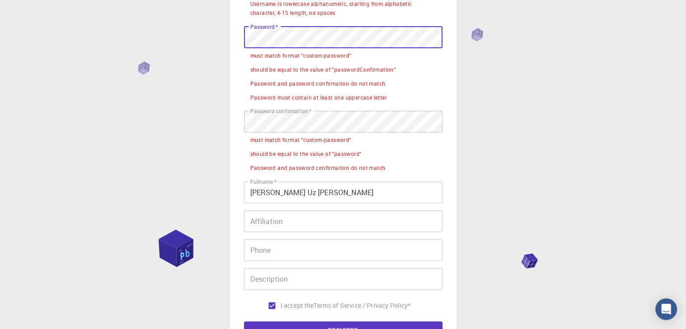 This screenshot has width=686, height=329. What do you see at coordinates (666, 310) in the screenshot?
I see `div: Open Intercom Messenger` at bounding box center [666, 310].